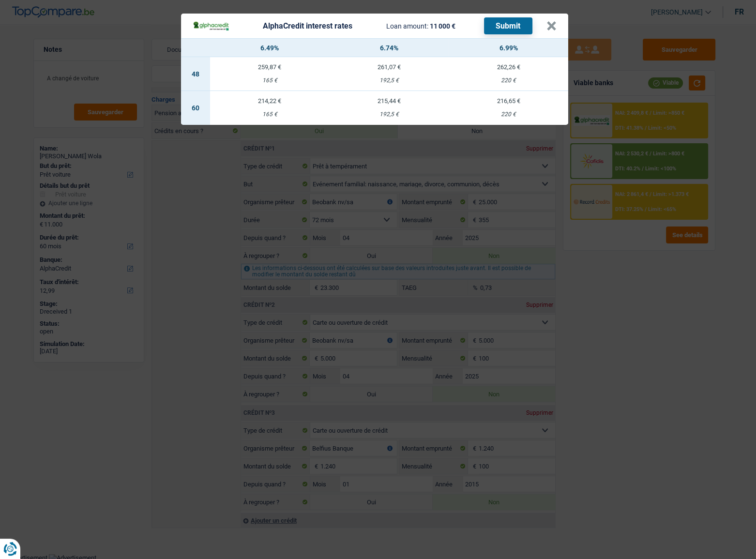  Describe the element at coordinates (389, 100) in the screenshot. I see `div: 215,44 €` at that location.